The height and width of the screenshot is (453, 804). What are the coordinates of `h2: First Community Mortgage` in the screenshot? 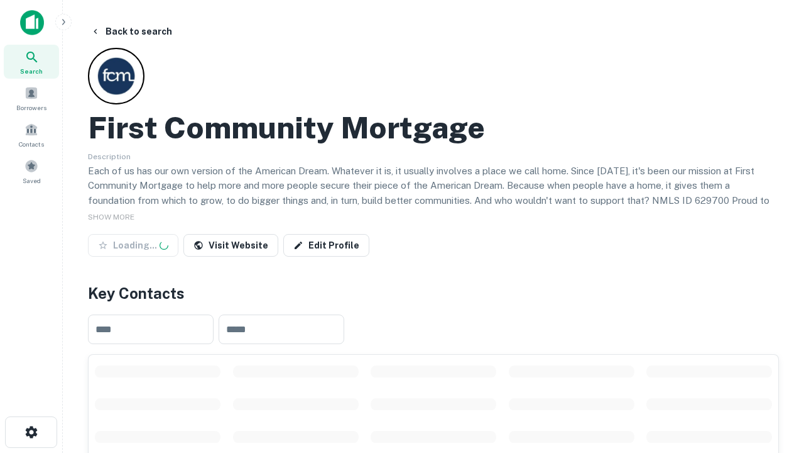 It's located at (287, 128).